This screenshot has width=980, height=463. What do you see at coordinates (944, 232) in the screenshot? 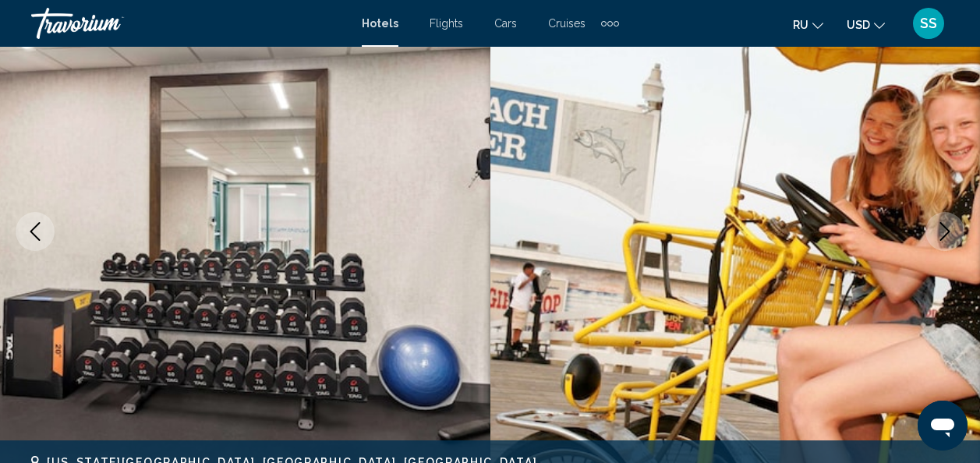
I see `button: Next image` at bounding box center [944, 232].